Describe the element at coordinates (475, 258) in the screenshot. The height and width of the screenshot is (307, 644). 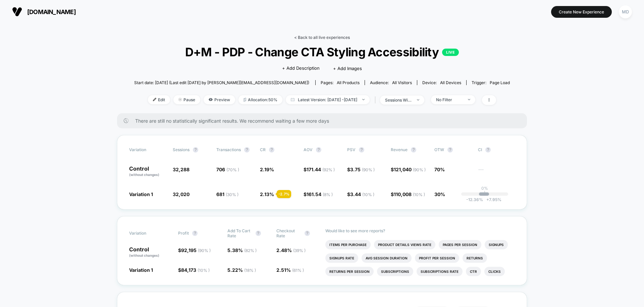
I see `li: Returns` at that location.